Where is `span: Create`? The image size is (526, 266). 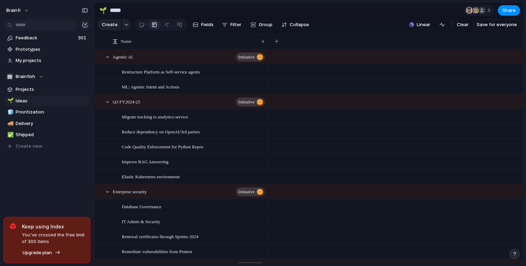 span: Create is located at coordinates (109, 25).